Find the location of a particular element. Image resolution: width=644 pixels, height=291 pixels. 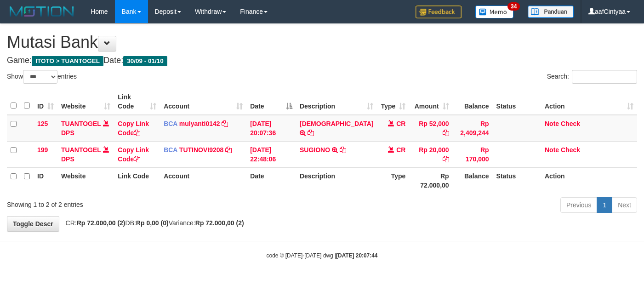

input: Search: is located at coordinates (605, 77).